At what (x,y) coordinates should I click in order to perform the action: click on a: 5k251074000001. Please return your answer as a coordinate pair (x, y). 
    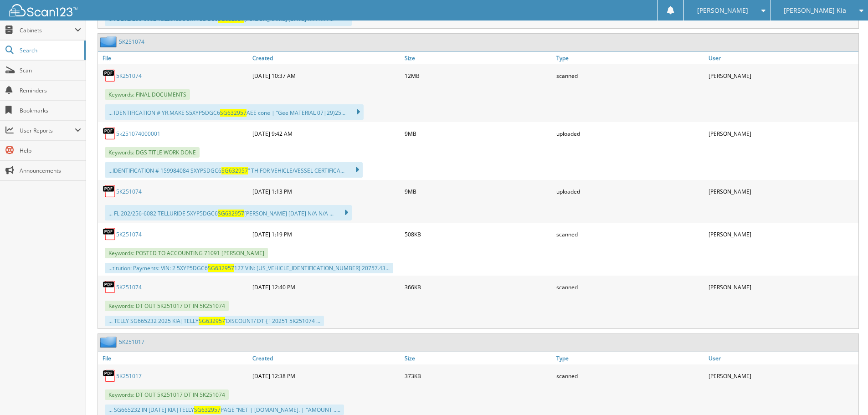
    Looking at the image, I should click on (138, 133).